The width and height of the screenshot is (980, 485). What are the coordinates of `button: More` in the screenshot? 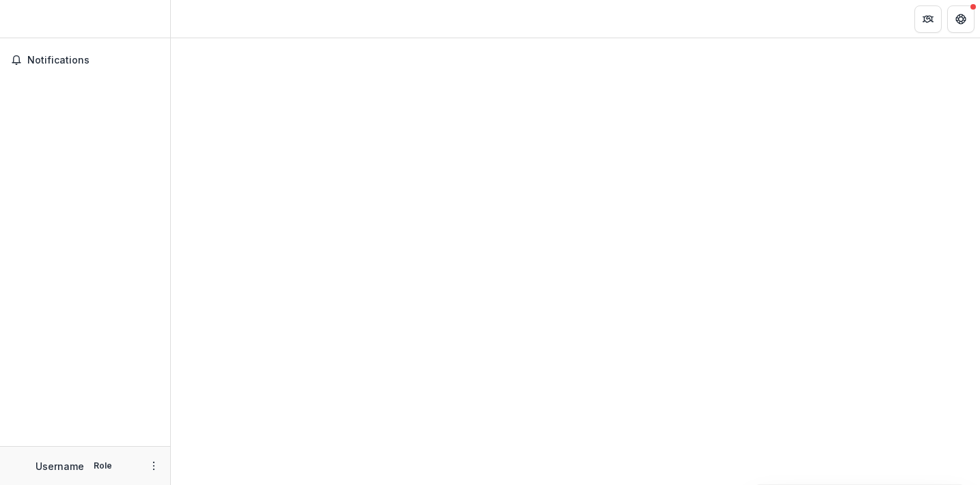 It's located at (154, 466).